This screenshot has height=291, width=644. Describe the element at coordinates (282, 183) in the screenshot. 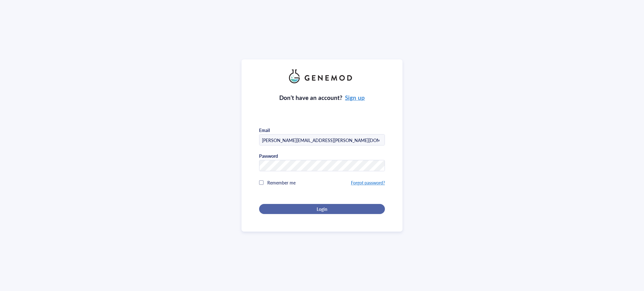

I see `span: Remember me` at that location.